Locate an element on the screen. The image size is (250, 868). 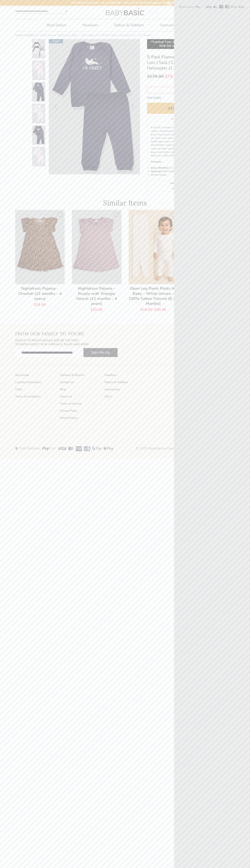
a: **Limited Time Only** Up to 50% Off + Extra 10% Off with Coupon: "NOW10">> is located at coordinates (125, 3).